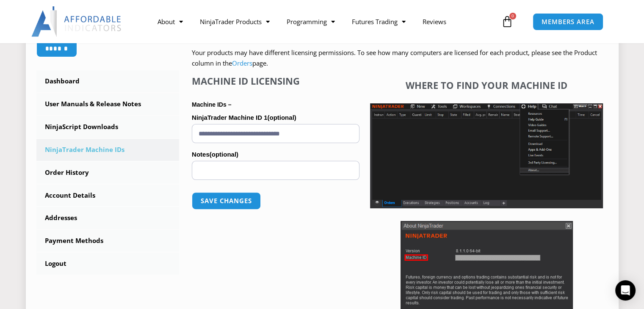 This screenshot has width=644, height=309. Describe the element at coordinates (275, 154) in the screenshot. I see `label: Notes` at that location.